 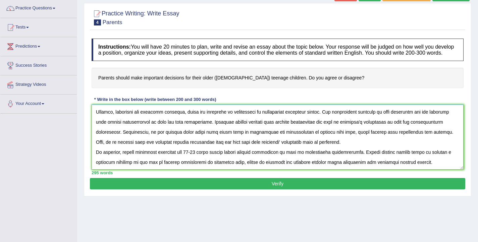 I want to click on a: Tests, so click(x=39, y=26).